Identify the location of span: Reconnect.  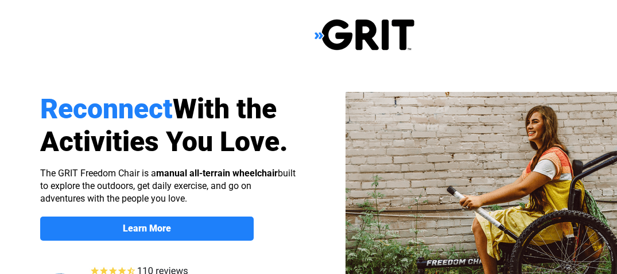
(106, 109).